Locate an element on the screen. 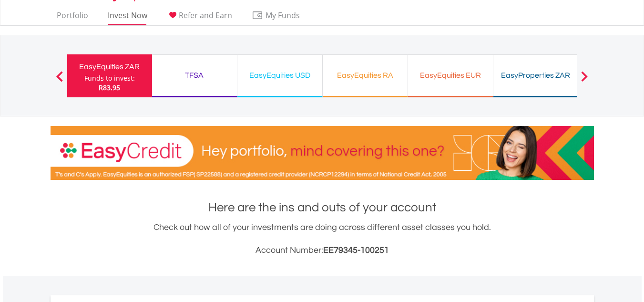 Image resolution: width=644 pixels, height=302 pixels. button: Previous is located at coordinates (60, 81).